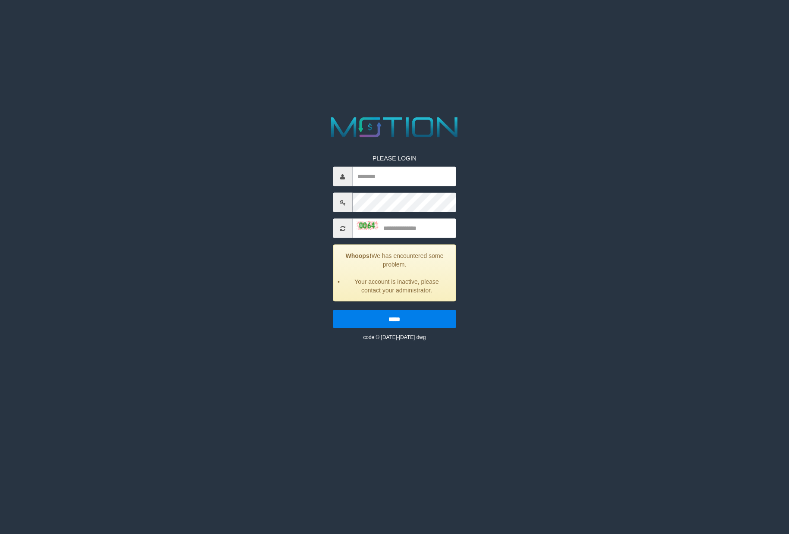  I want to click on div: We has encountered some problem., so click(394, 273).